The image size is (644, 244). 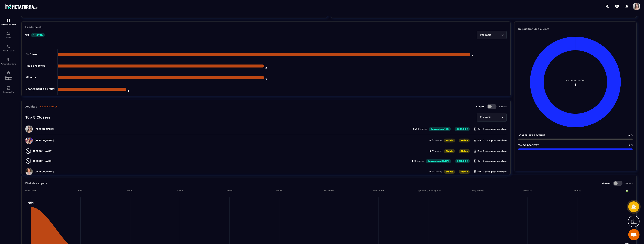 What do you see at coordinates (9, 37) in the screenshot?
I see `p: CRM` at bounding box center [9, 37].